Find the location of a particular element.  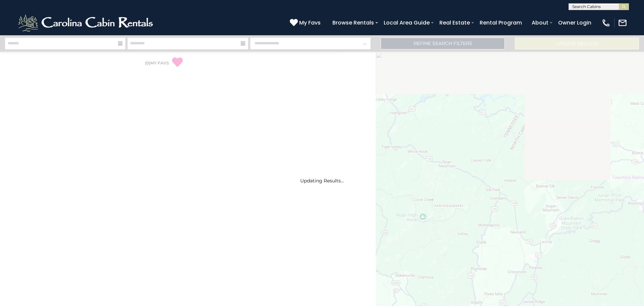

a: About is located at coordinates (540, 22).